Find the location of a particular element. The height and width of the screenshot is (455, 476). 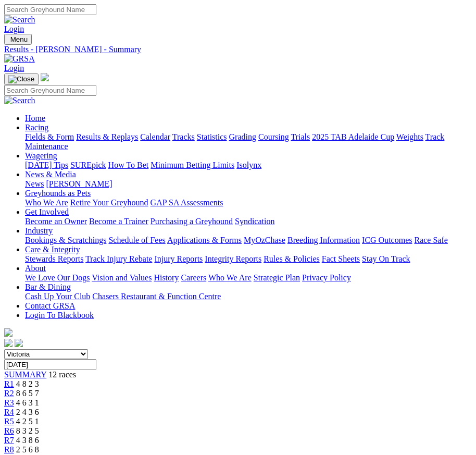

span: R2 is located at coordinates (9, 393).